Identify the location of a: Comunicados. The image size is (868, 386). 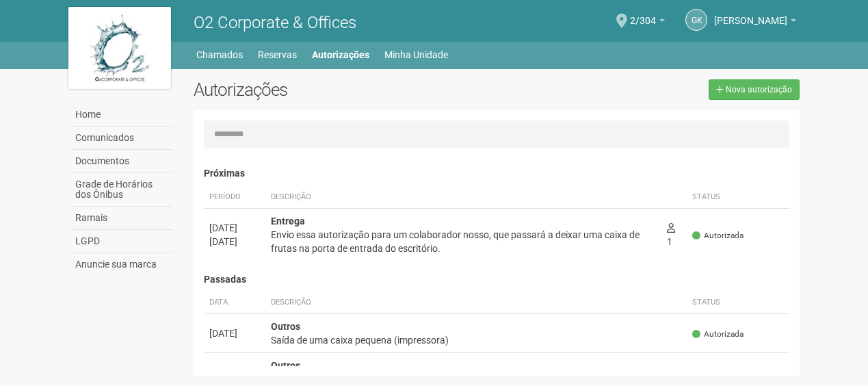
(123, 138).